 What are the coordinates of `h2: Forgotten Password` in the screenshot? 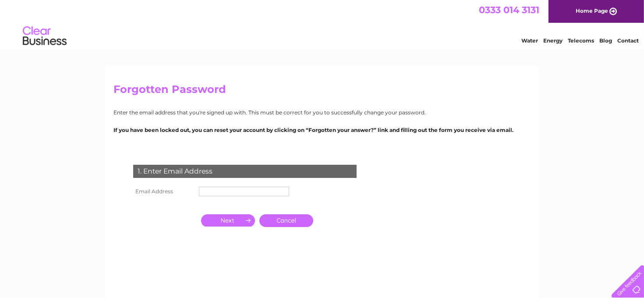 It's located at (322, 92).